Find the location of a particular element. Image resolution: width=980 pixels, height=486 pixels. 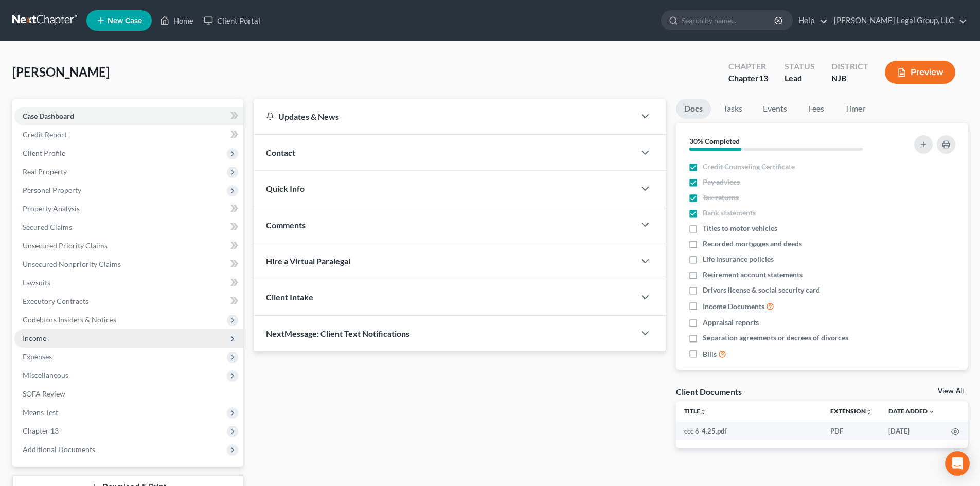

a: Home is located at coordinates (176, 21).